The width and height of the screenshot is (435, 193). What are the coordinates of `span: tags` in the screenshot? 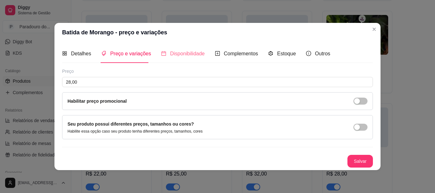 It's located at (104, 53).